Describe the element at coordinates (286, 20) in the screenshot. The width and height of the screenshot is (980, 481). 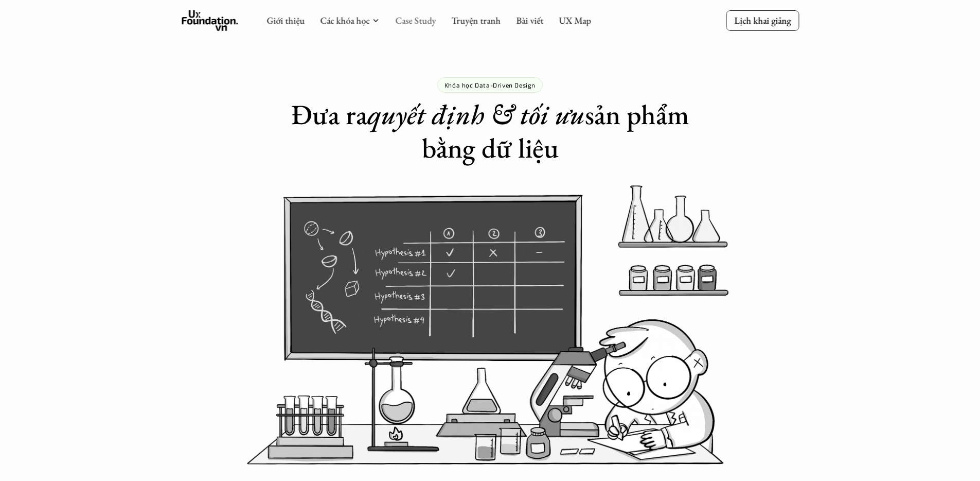
I see `a: Giới thiệu` at that location.